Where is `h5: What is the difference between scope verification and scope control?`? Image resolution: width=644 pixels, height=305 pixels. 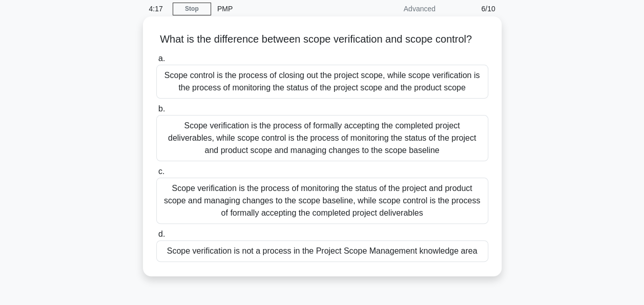
h5: What is the difference between scope verification and scope control? is located at coordinates (322, 40).